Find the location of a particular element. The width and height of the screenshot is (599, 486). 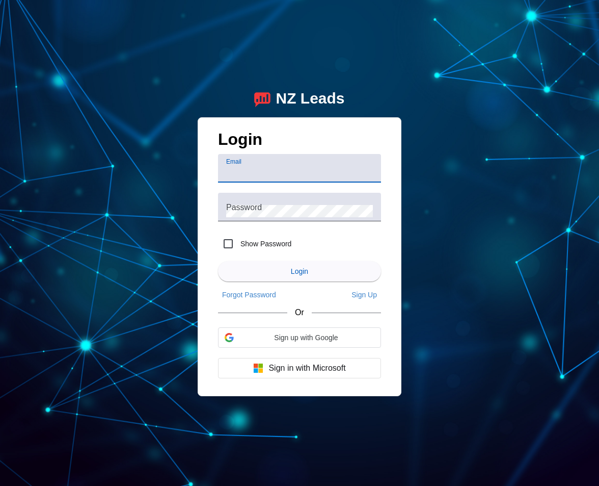

span: Or is located at coordinates (300, 312).